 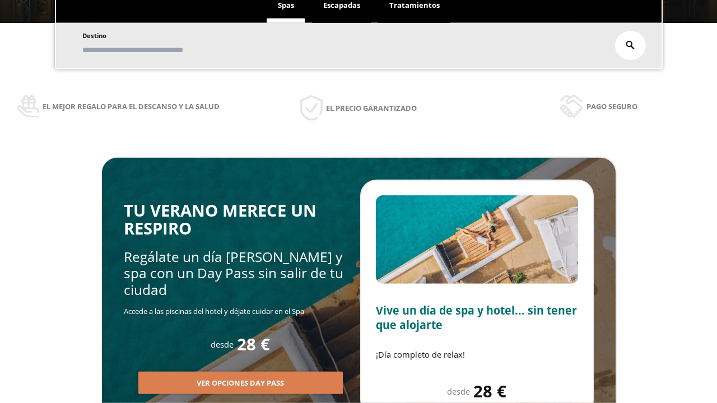 I want to click on span: Ver opciones Day Pass, so click(x=240, y=383).